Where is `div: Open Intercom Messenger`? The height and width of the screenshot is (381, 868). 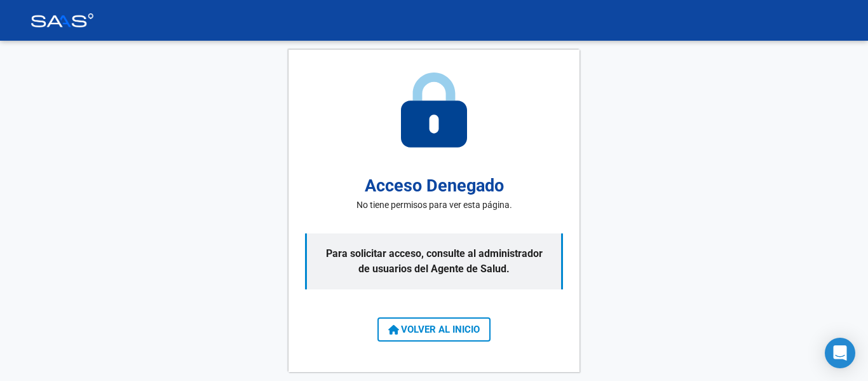
div: Open Intercom Messenger is located at coordinates (840, 352).